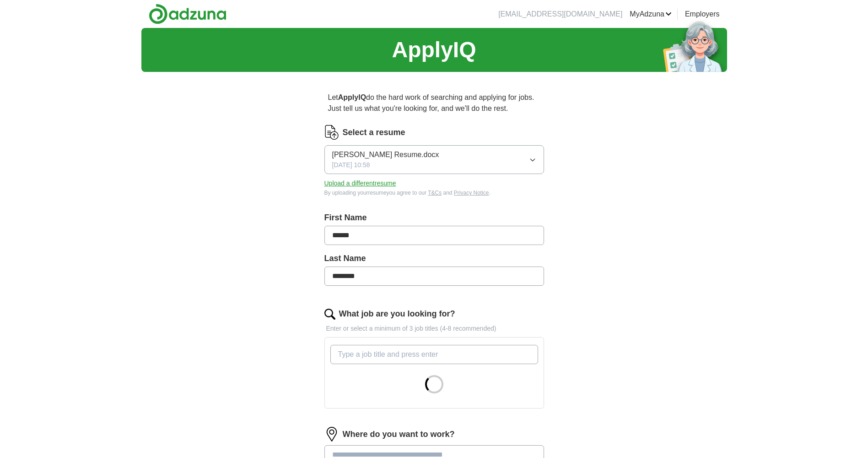 This screenshot has width=868, height=458. I want to click on div: By uploading your resume you agree to our and ., so click(434, 192).